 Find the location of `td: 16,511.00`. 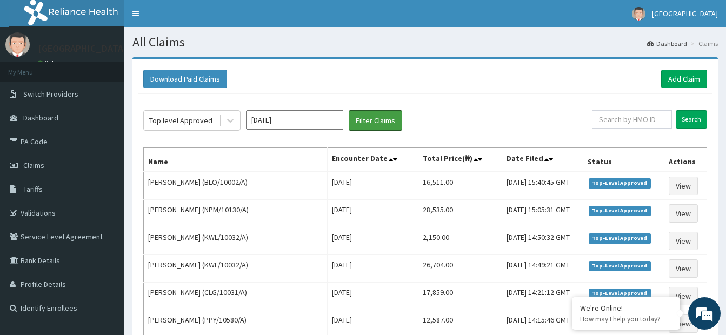

td: 16,511.00 is located at coordinates (460, 186).